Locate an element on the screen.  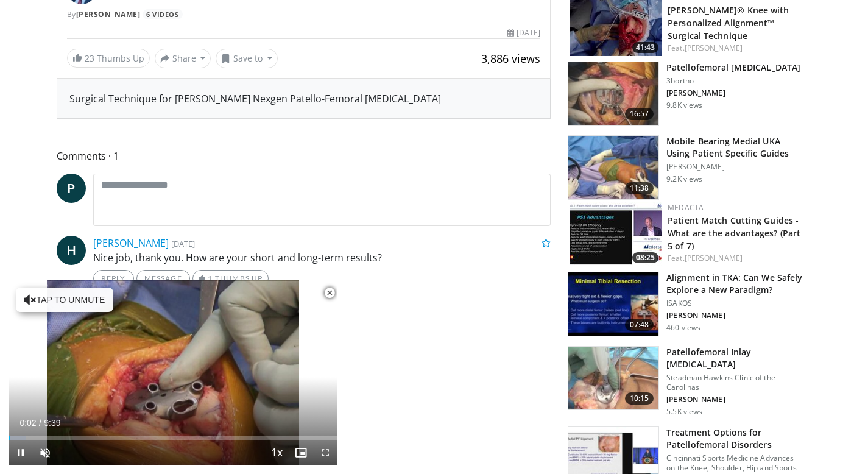
img: 13b99de9-9522-4c29-ad00-3af968c1ea4c.150x105_q85_crop-smart_upscale.jpg is located at coordinates (616, 234).